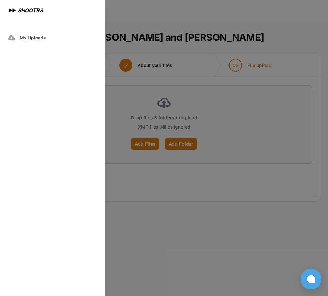 The image size is (328, 296). I want to click on a: My Uploads, so click(50, 38).